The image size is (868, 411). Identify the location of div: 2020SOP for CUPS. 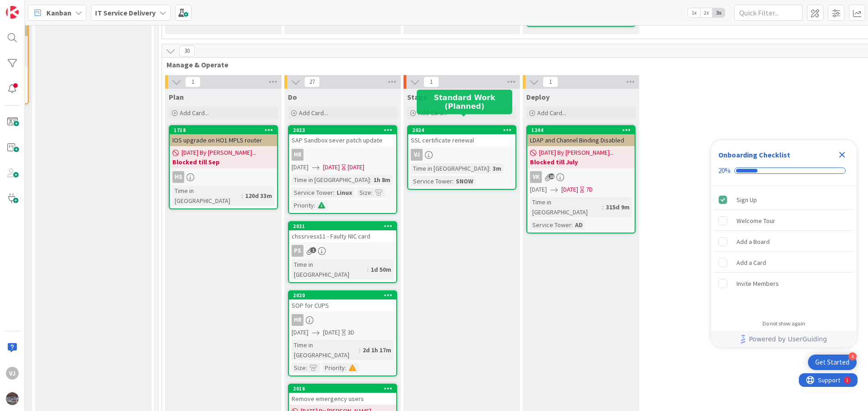
(342, 302).